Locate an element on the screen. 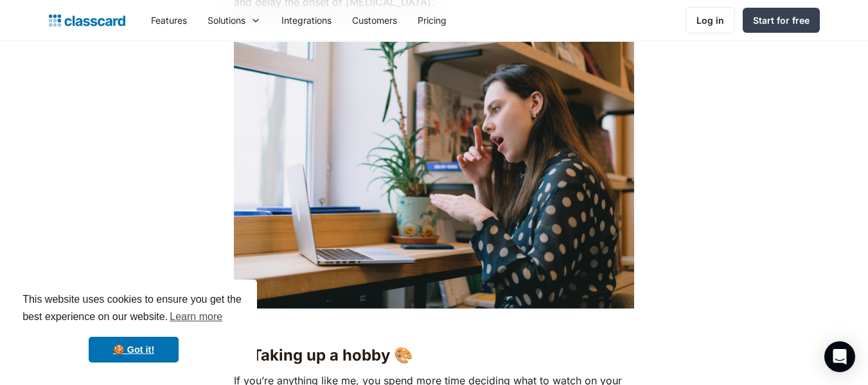 The width and height of the screenshot is (868, 385). a: Pricing is located at coordinates (432, 20).